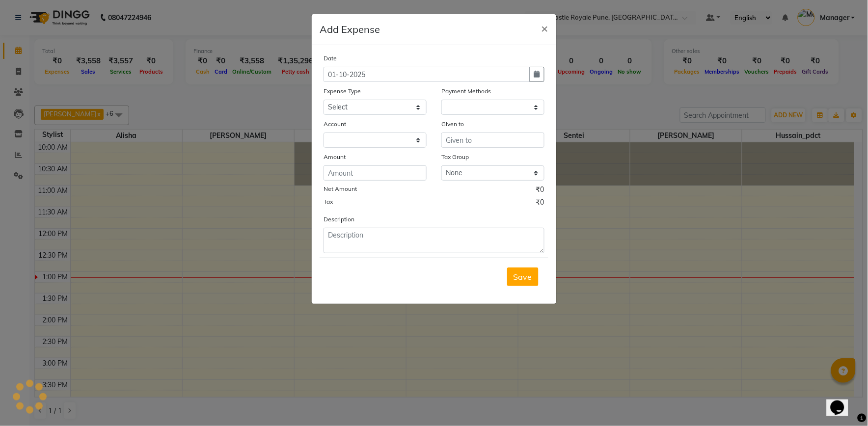 The height and width of the screenshot is (426, 868). What do you see at coordinates (375, 173) in the screenshot?
I see `input: Amount` at bounding box center [375, 173].